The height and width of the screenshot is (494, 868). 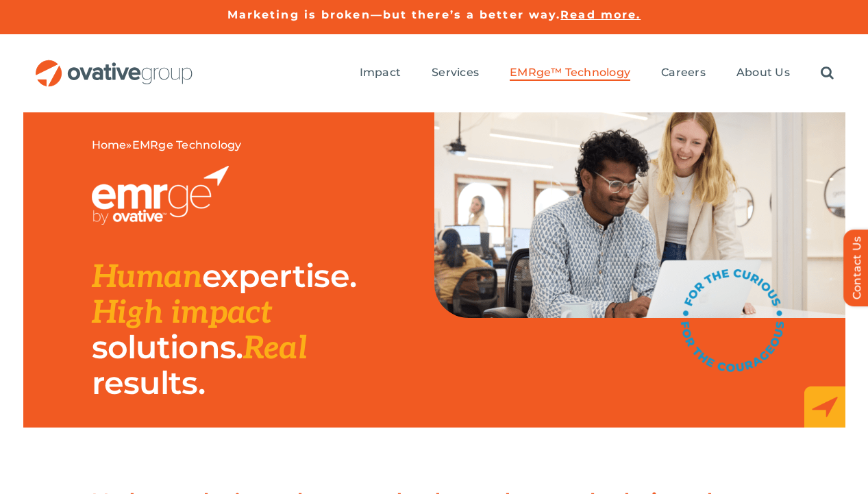 I want to click on span: Human, so click(x=147, y=278).